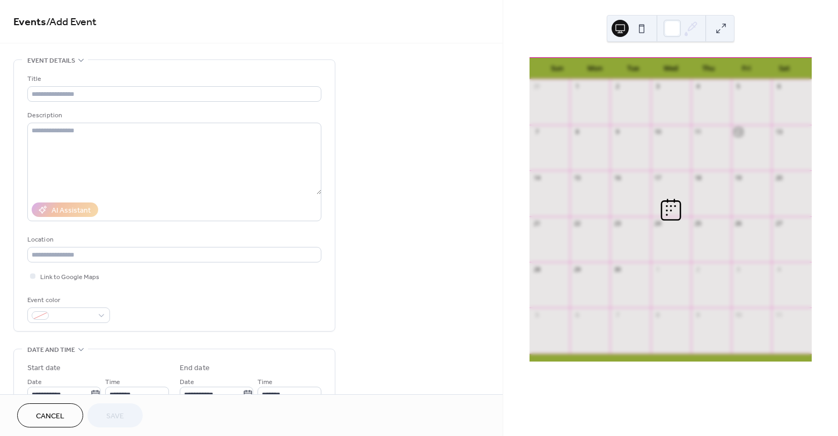 This screenshot has height=436, width=838. Describe the element at coordinates (698, 224) in the screenshot. I see `div: 25` at that location.